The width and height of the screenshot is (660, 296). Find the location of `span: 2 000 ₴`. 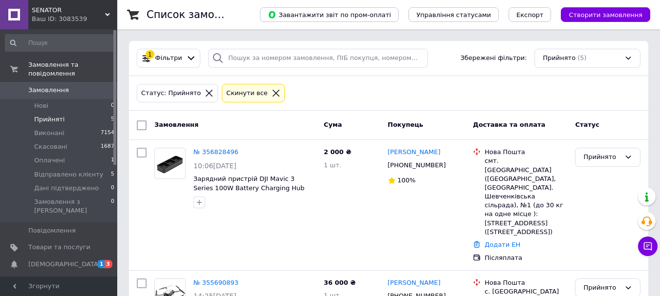

span: 2 000 ₴ is located at coordinates (337, 152).